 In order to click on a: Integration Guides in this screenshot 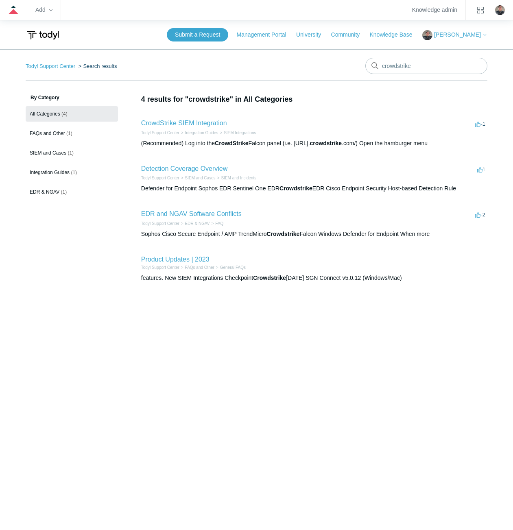, I will do `click(202, 133)`.